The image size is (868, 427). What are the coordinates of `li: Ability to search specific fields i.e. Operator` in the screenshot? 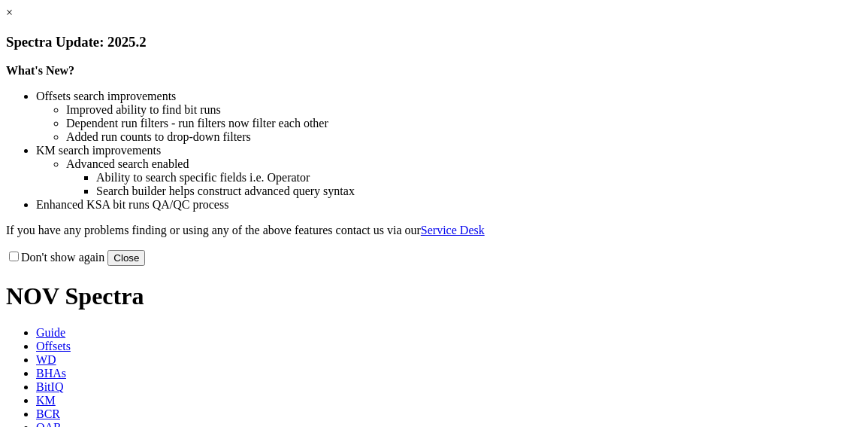 It's located at (479, 177).